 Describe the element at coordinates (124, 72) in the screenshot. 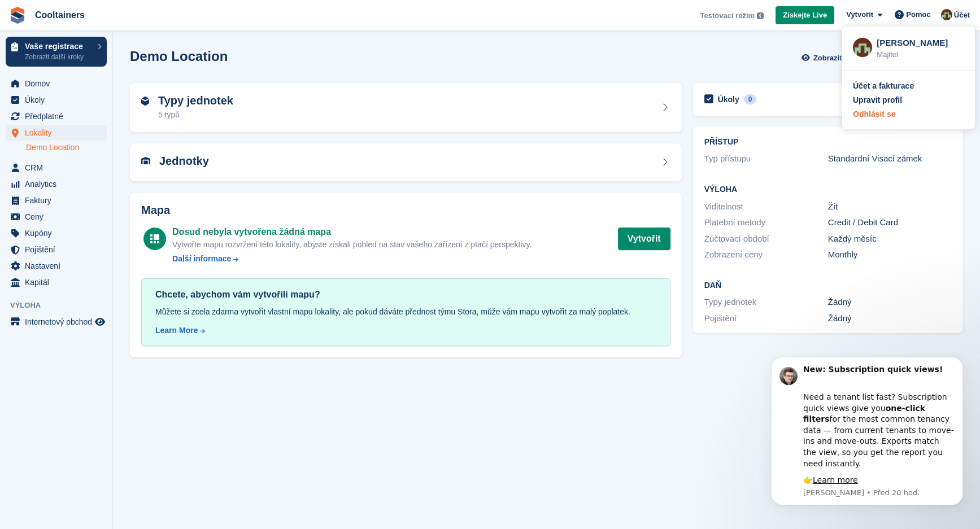

I see `div: Message content` at that location.